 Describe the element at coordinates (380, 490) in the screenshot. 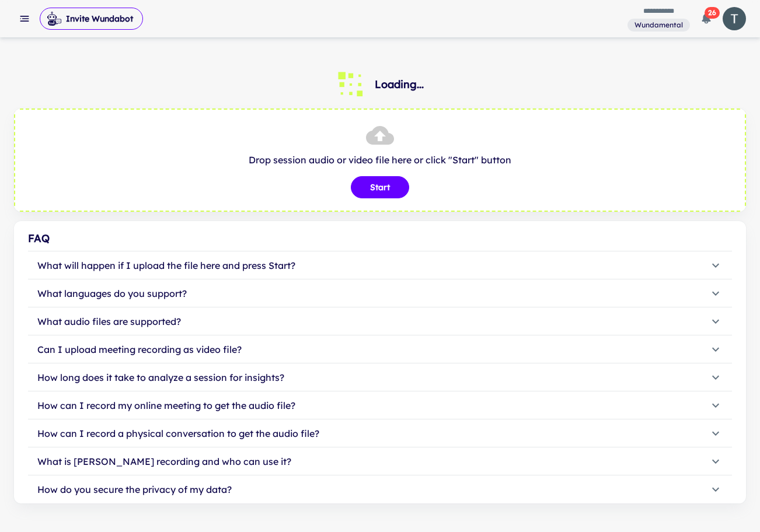

I see `button: How do you secure the privacy of my data?` at that location.